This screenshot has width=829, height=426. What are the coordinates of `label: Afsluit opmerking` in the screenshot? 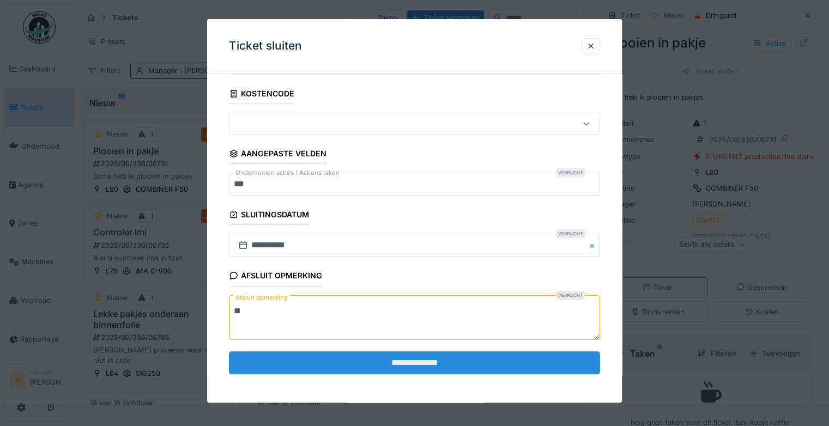 It's located at (262, 298).